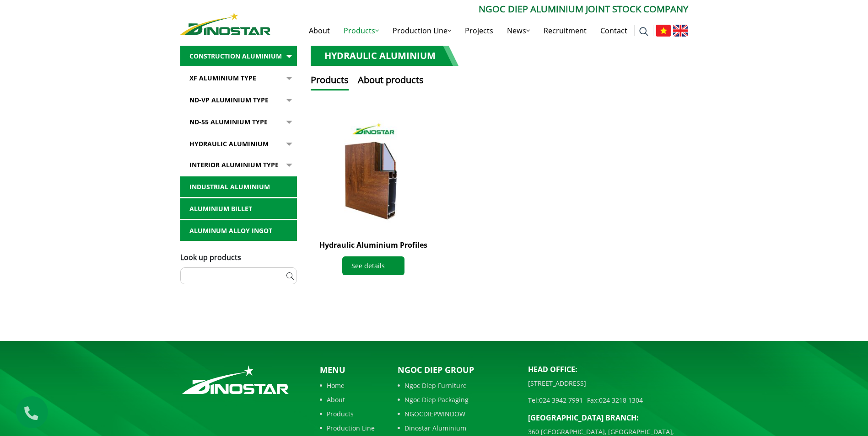  Describe the element at coordinates (329, 82) in the screenshot. I see `button: Products` at that location.